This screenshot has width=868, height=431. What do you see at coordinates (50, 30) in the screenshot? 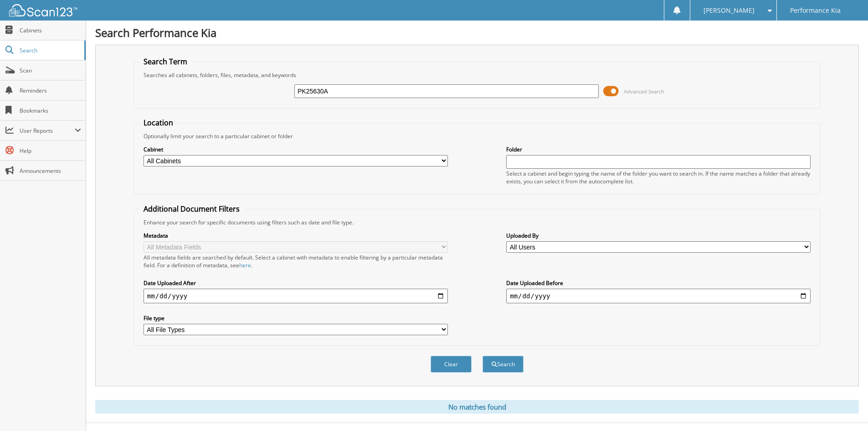
I see `span: Cabinets` at bounding box center [50, 30].